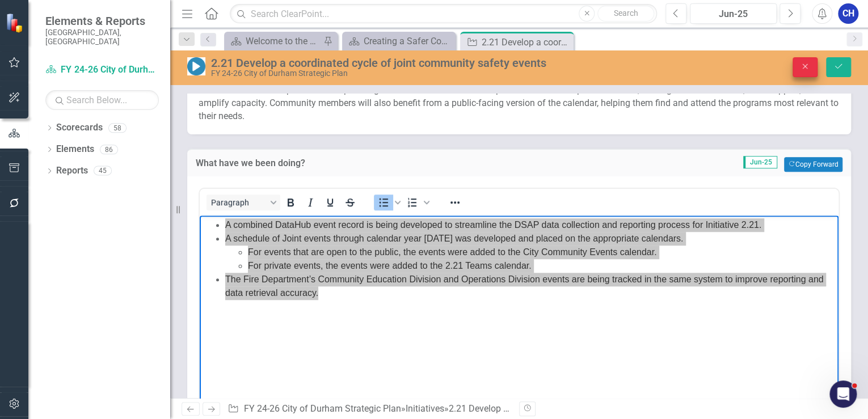 This screenshot has height=419, width=868. I want to click on div: 58, so click(117, 128).